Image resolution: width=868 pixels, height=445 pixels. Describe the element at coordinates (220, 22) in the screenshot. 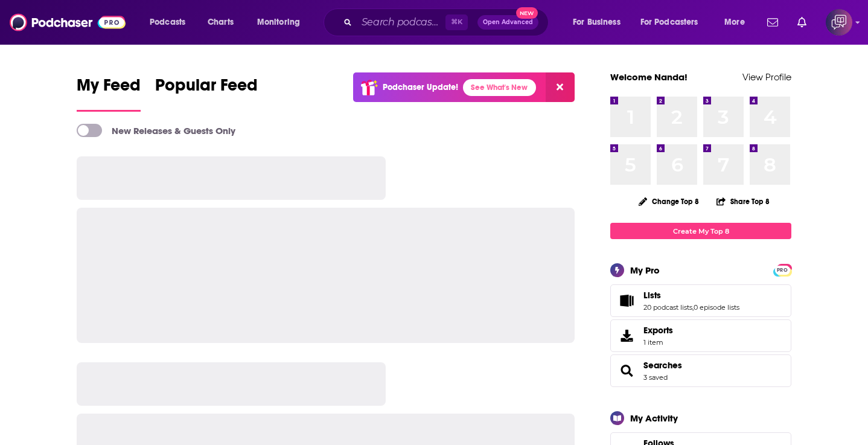

I see `a: Charts` at that location.